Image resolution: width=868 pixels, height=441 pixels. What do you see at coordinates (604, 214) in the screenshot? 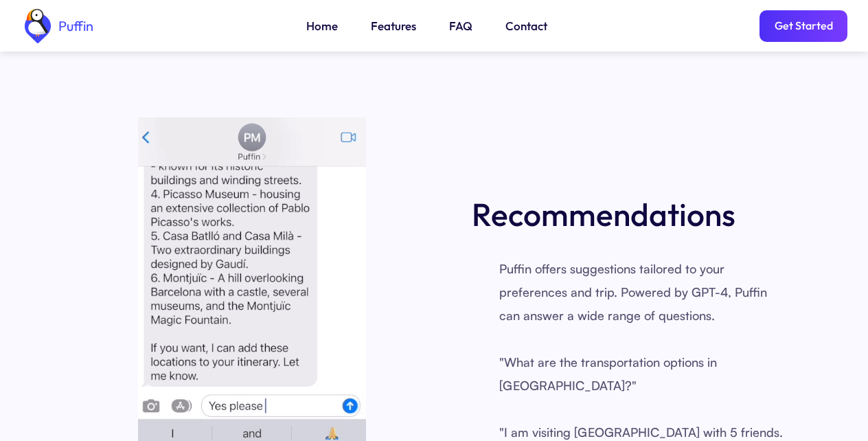
I see `h3: Recommendations` at bounding box center [604, 214].